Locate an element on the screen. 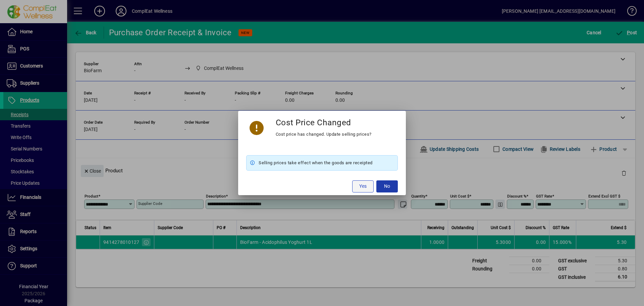 Image resolution: width=644 pixels, height=306 pixels. div: Cost price has changed. Update selling prices? is located at coordinates (323, 134).